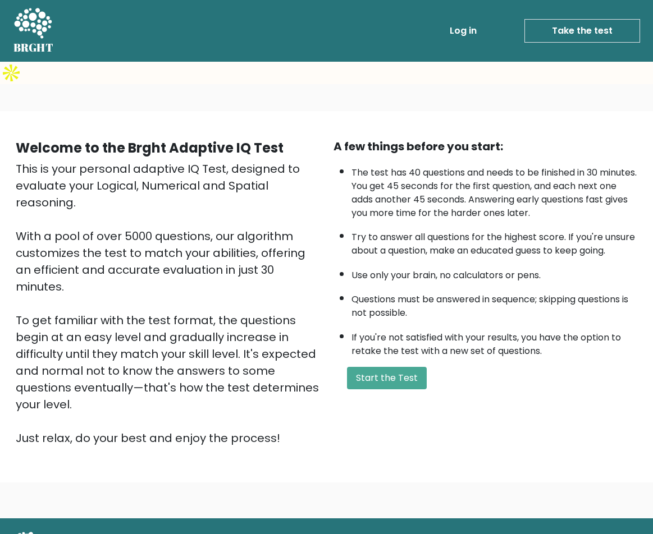  I want to click on a: Log in, so click(463, 31).